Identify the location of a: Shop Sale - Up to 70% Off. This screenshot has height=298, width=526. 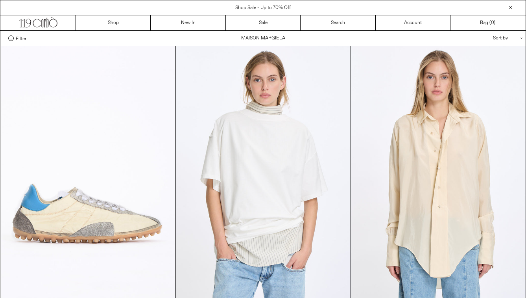
(263, 8).